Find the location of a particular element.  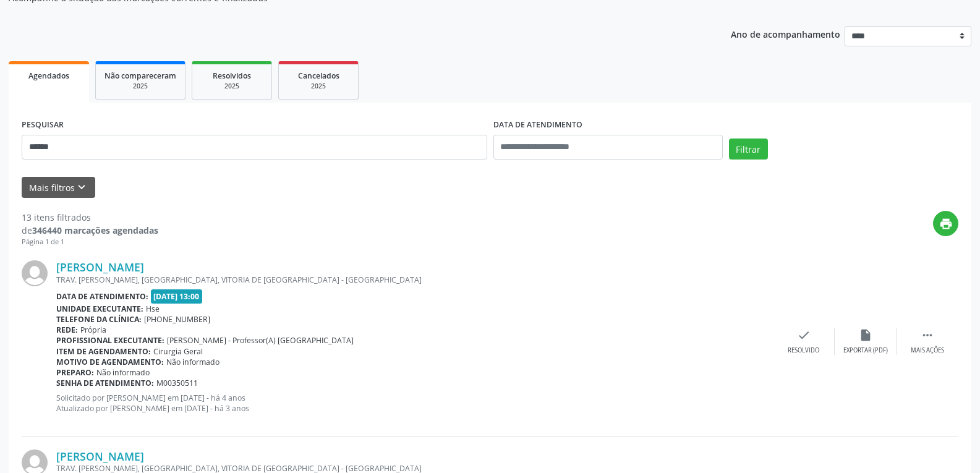

i: check is located at coordinates (804, 335).